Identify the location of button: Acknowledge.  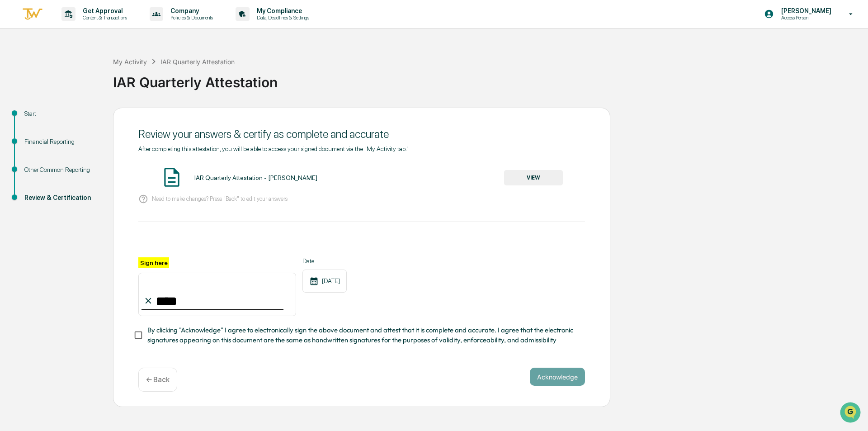
(557, 377).